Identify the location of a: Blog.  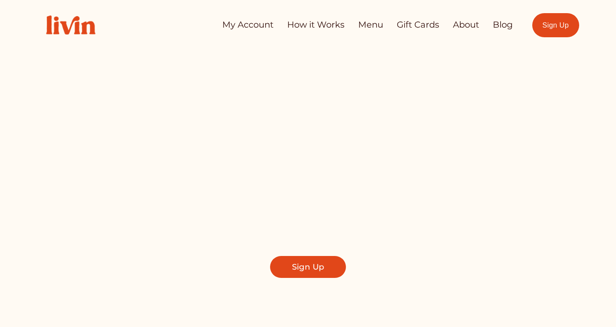
(503, 25).